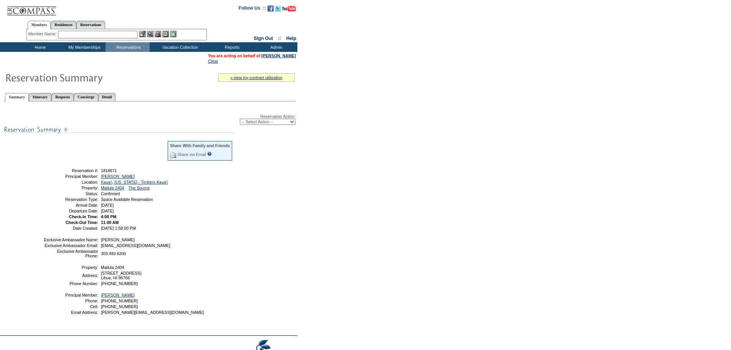 The image size is (731, 350). What do you see at coordinates (252, 56) in the screenshot?
I see `span: You are acting on behalf of:` at bounding box center [252, 56].